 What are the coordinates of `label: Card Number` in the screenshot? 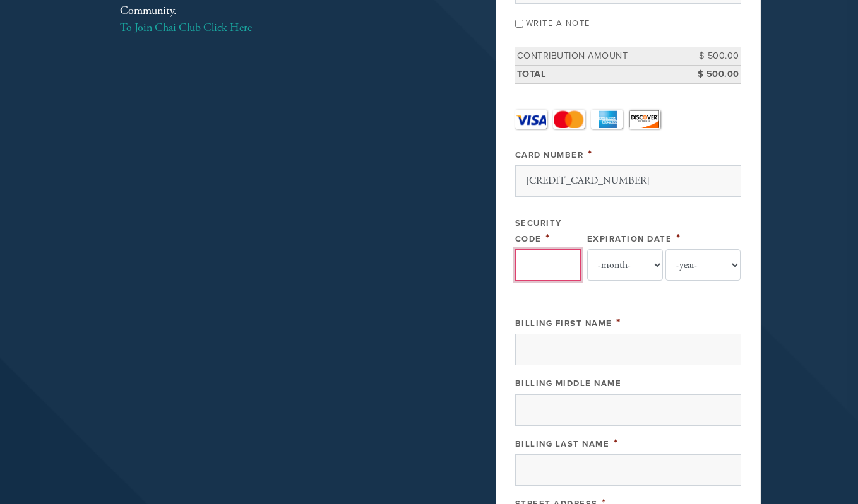 It's located at (549, 156).